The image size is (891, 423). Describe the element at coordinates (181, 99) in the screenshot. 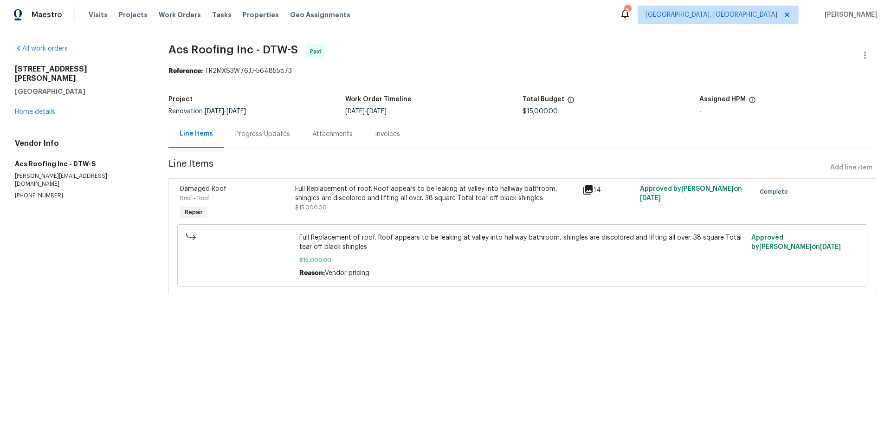

I see `h5: Project` at that location.